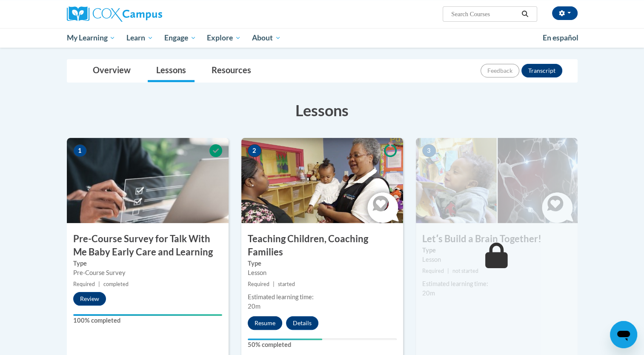 This screenshot has height=355, width=644. Describe the element at coordinates (148, 273) in the screenshot. I see `div: Pre-Course Survey` at that location.